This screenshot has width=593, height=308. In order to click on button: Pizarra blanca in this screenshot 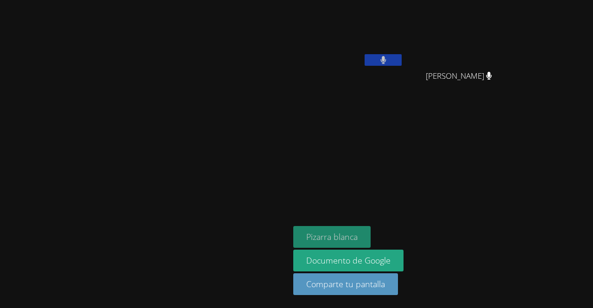, I will do `click(332, 237)`.